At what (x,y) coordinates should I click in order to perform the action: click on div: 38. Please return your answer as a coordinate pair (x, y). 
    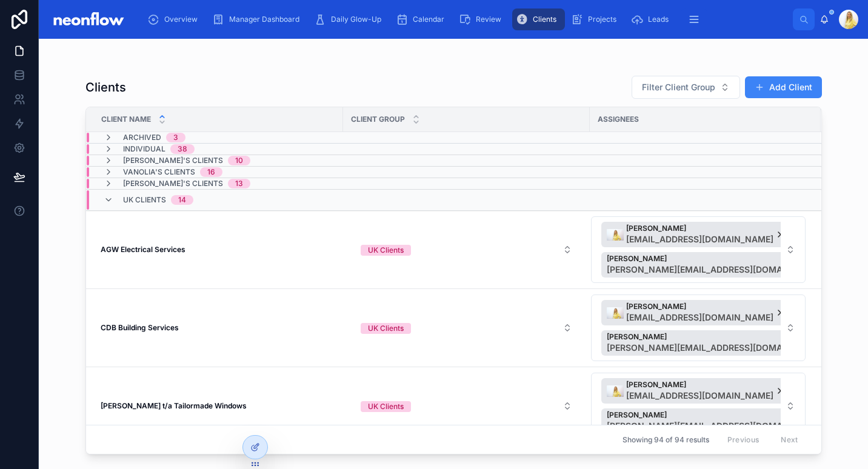
    Looking at the image, I should click on (183, 149).